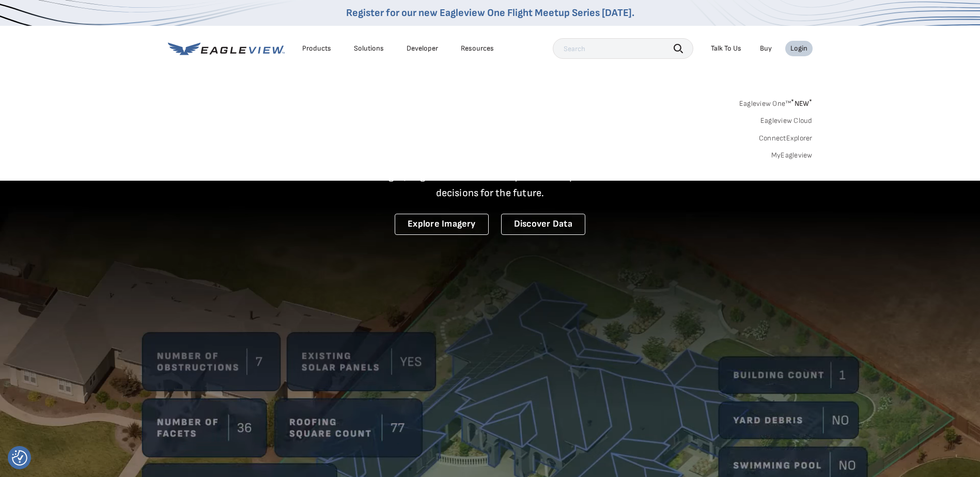 The height and width of the screenshot is (477, 980). Describe the element at coordinates (787, 121) in the screenshot. I see `a: Eagleview Cloud` at that location.